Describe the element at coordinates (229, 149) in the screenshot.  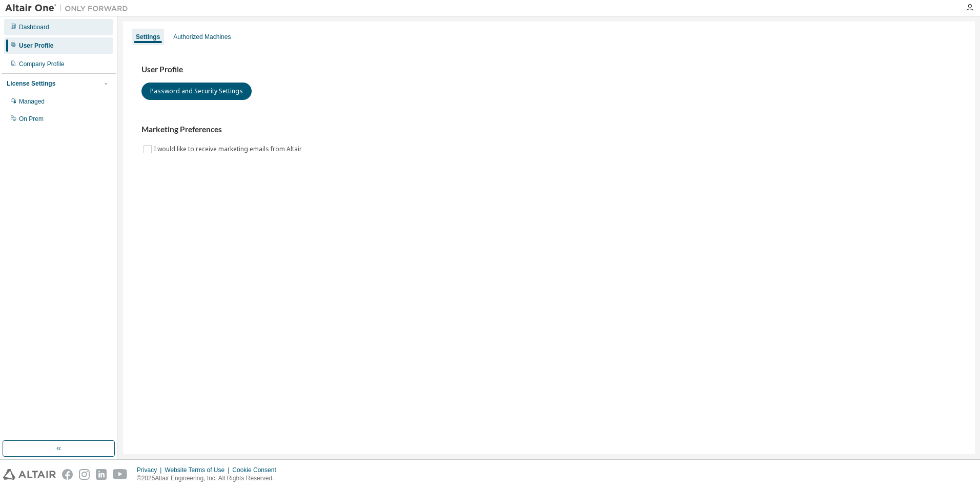
I see `label: I would like to receive marketing emails from Altair` at that location.